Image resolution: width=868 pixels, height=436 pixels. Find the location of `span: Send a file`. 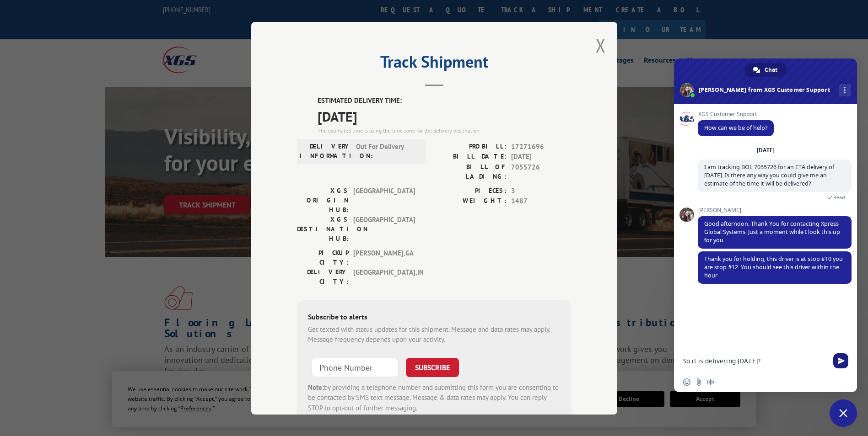

span: Send a file is located at coordinates (699, 382).